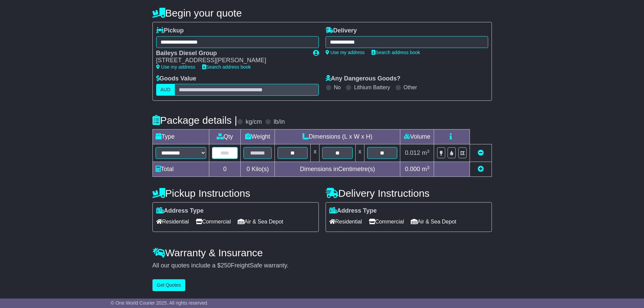 The height and width of the screenshot is (308, 644). What do you see at coordinates (165, 90) in the screenshot?
I see `label: AUD` at bounding box center [165, 90].